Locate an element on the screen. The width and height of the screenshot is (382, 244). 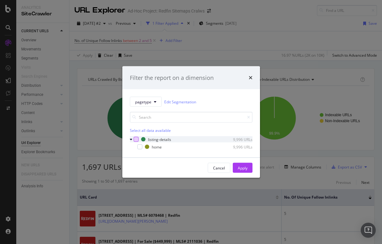
span: pagetype is located at coordinates (143, 101).